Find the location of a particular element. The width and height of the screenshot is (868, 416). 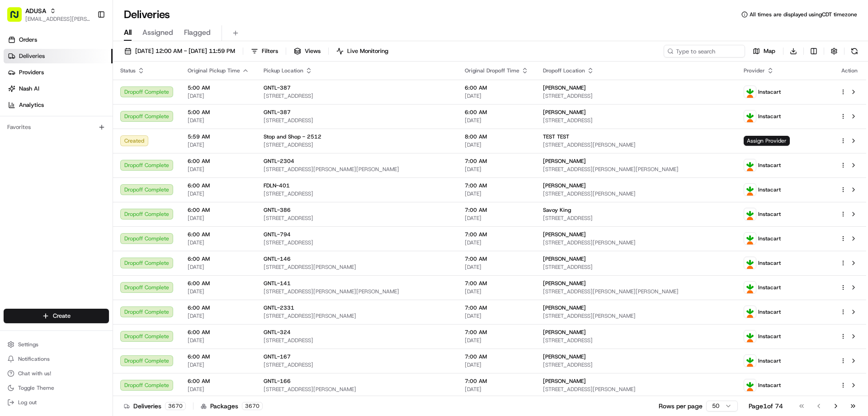

div: Page 1 of 74 is located at coordinates (766, 406).